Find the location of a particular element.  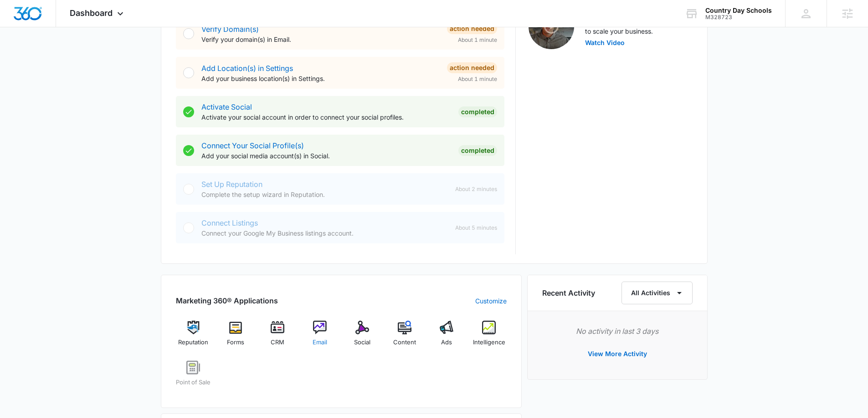

span: Dashboard is located at coordinates (91, 12).